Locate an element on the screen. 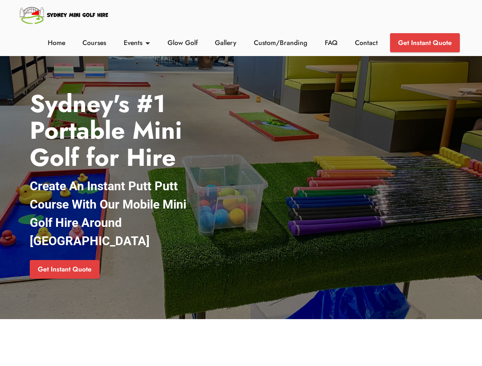 This screenshot has height=366, width=482. a: Home is located at coordinates (56, 43).